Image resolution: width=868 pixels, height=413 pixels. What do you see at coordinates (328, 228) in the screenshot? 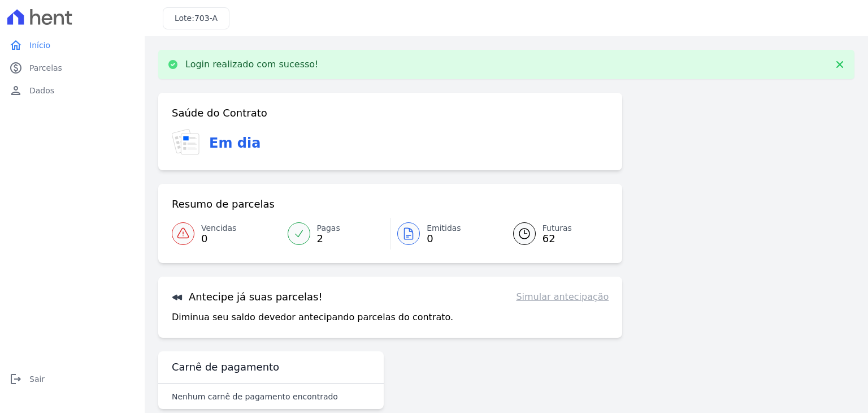
I see `span: Pagas` at bounding box center [328, 228].